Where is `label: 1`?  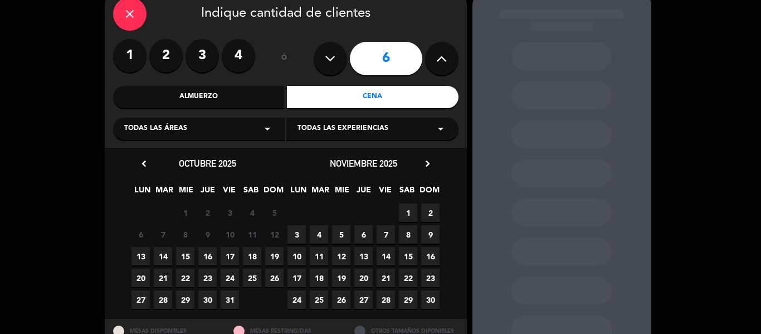
label: 1 is located at coordinates (130, 56).